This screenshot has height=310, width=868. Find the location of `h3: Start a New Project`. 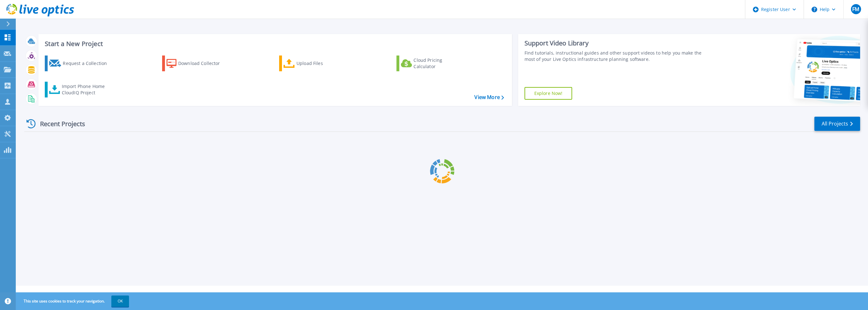

h3: Start a New Project is located at coordinates (274, 44).